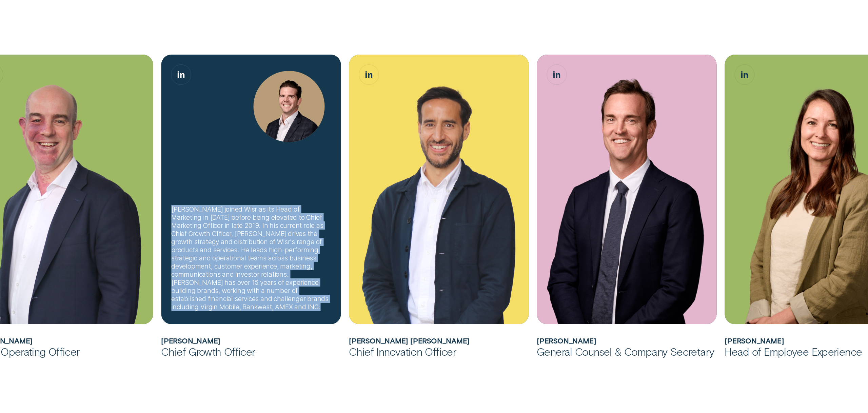  What do you see at coordinates (439, 340) in the screenshot?
I see `h2: Álvaro Carpio Colón` at bounding box center [439, 340].